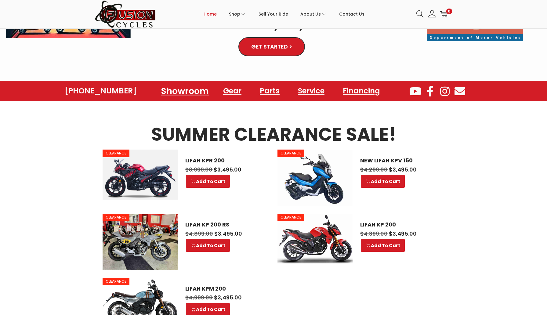  I want to click on a: LIFAN KPR 200, so click(224, 161).